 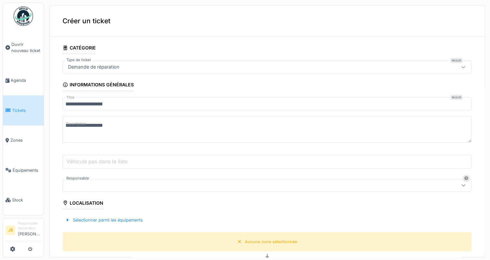 I want to click on a: Agenda, so click(x=23, y=81).